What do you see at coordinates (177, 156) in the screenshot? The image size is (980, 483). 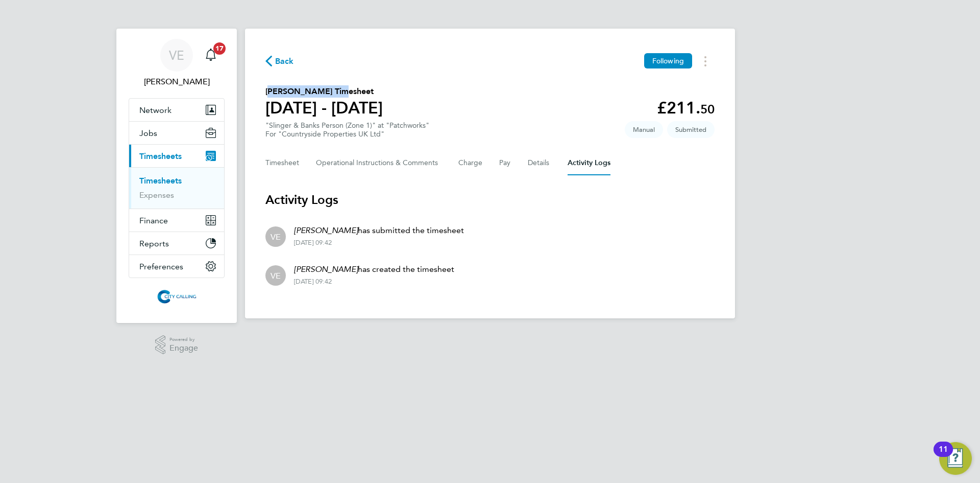 I see `button: Timesheets` at bounding box center [177, 156].